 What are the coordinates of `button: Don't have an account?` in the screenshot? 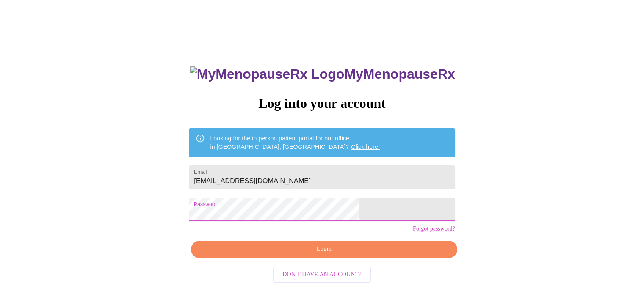 It's located at (322, 275).